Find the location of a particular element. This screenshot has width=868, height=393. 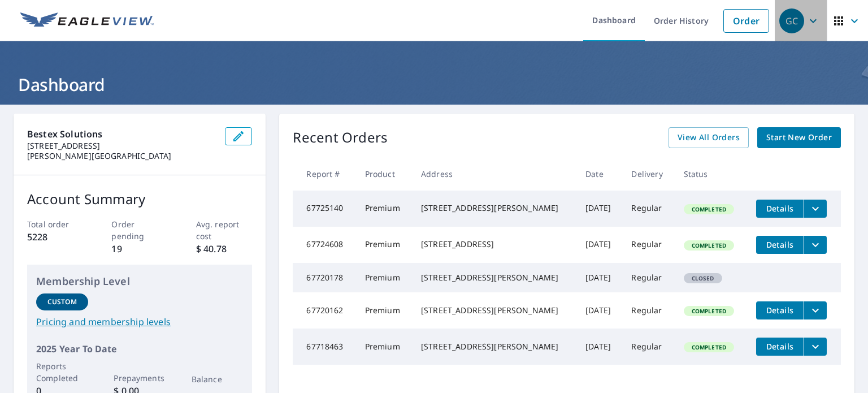

th: Delivery is located at coordinates (648, 174).